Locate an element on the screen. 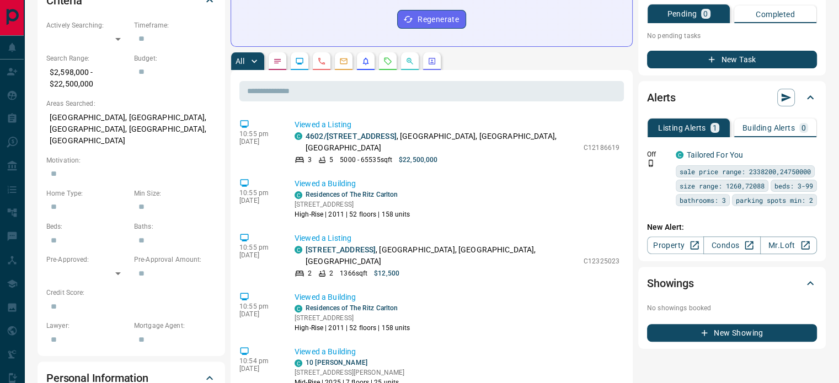  span: parking spots min: 2 is located at coordinates (774, 200).